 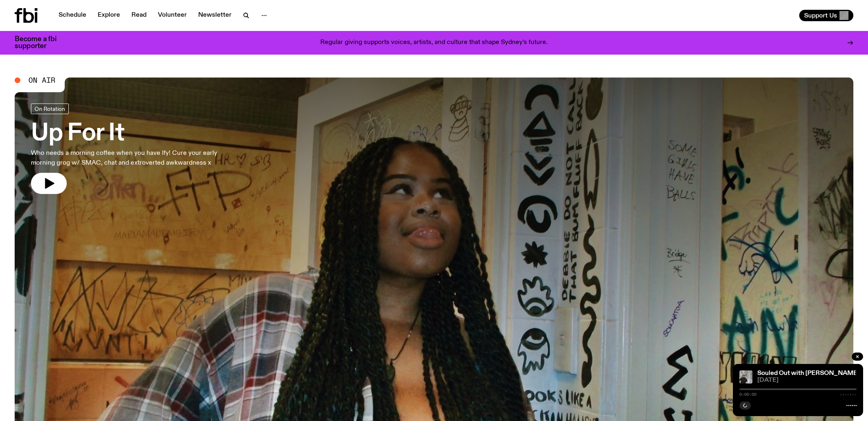 I want to click on a: Schedule, so click(x=72, y=16).